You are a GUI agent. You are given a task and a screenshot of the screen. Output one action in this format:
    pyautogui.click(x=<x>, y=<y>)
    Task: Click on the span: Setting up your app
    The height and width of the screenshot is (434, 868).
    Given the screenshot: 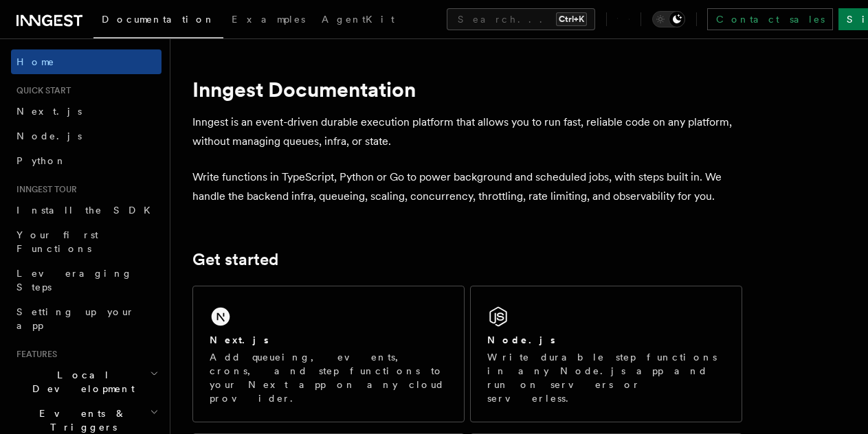 What is the action you would take?
    pyautogui.click(x=75, y=319)
    